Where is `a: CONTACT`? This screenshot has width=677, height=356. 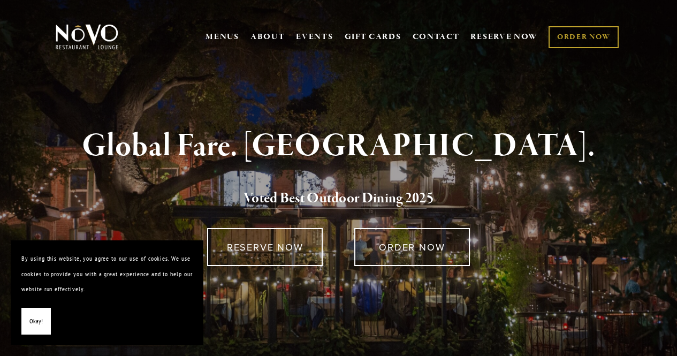
a: CONTACT is located at coordinates (436, 37).